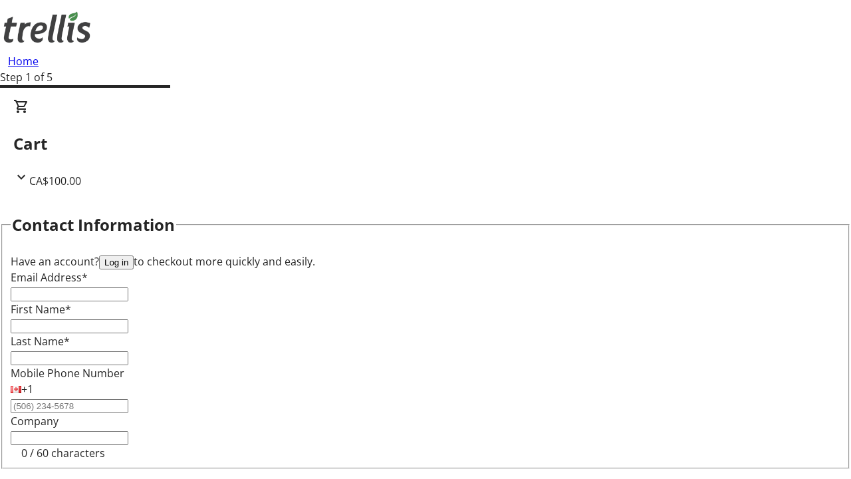 The image size is (851, 479). What do you see at coordinates (116, 262) in the screenshot?
I see `button: Log in` at bounding box center [116, 262].